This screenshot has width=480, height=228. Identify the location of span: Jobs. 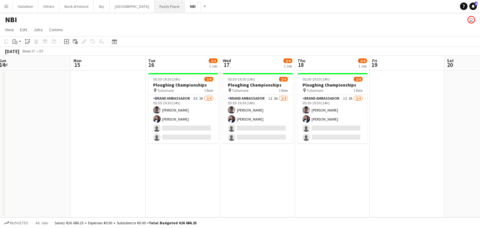
(38, 30).